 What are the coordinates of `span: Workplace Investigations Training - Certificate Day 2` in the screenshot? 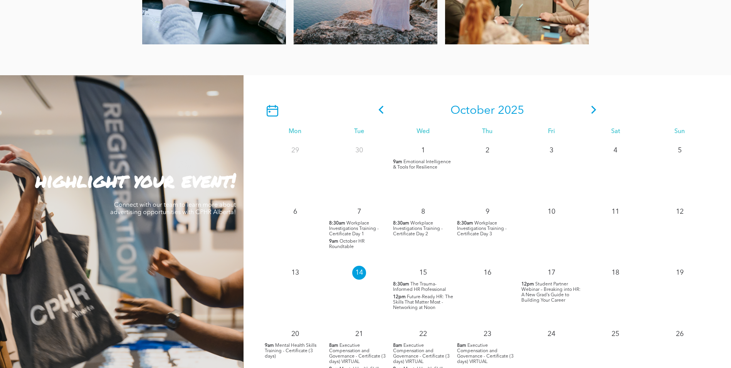 It's located at (418, 229).